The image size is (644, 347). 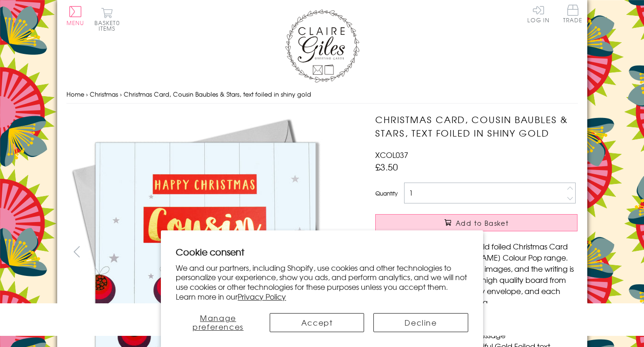 What do you see at coordinates (75, 94) in the screenshot?
I see `a: Home` at bounding box center [75, 94].